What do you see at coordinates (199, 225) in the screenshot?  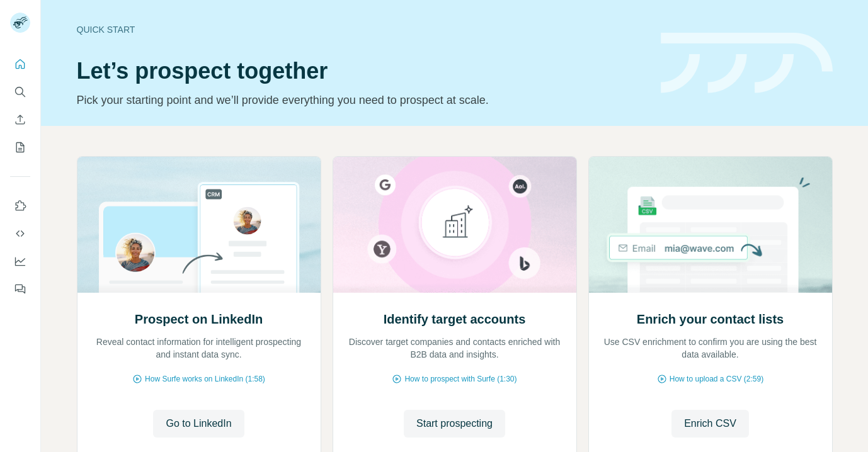 I see `img: Prospect on LinkedIn` at bounding box center [199, 225].